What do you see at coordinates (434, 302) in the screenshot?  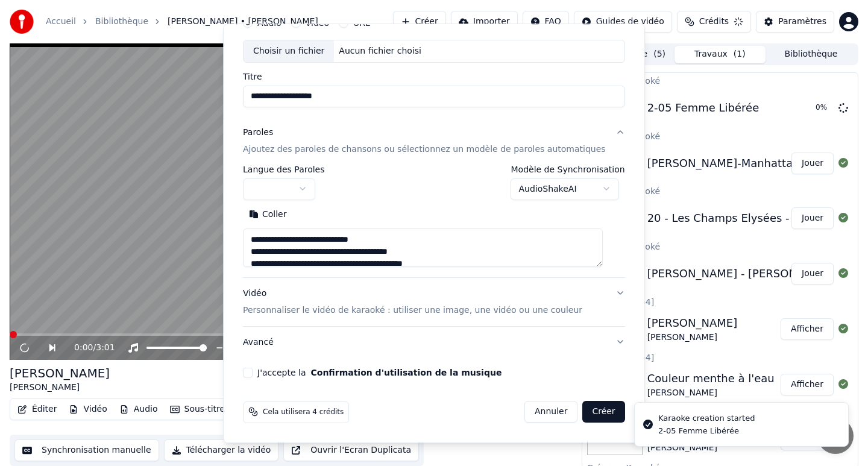 I see `button: VidéoPersonnaliser le vidéo de karaoké : utiliser une image, une vidéo ou une couleur` at bounding box center [434, 302].